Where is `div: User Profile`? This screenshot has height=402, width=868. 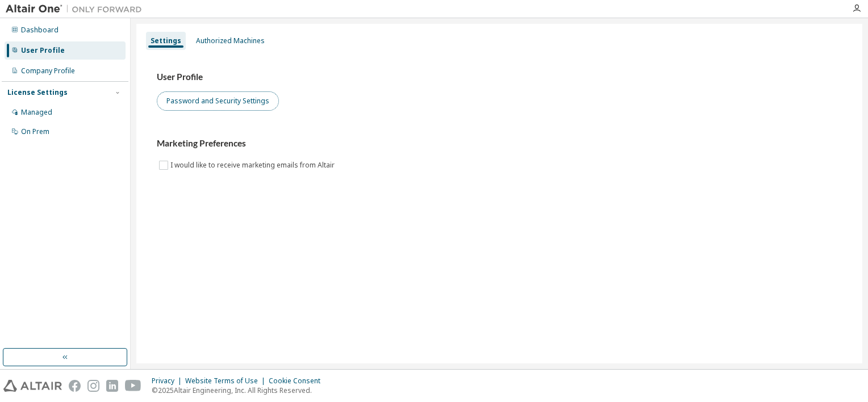 div: User Profile is located at coordinates (43, 50).